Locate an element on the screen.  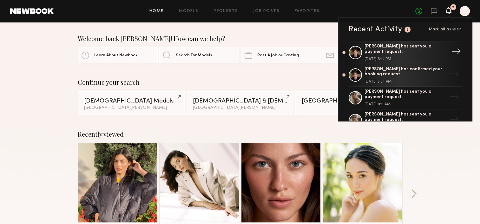
a: Search For Models is located at coordinates (199, 55).